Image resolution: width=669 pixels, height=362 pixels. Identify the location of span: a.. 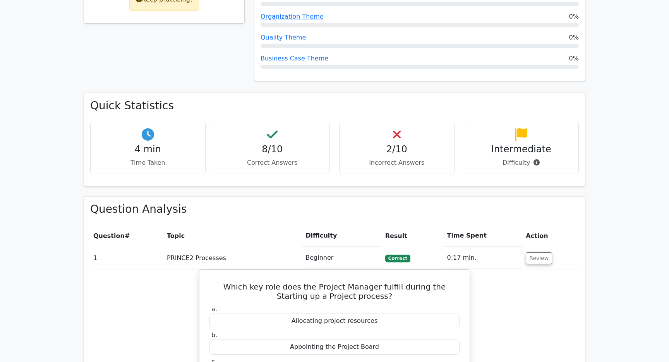
(214, 309).